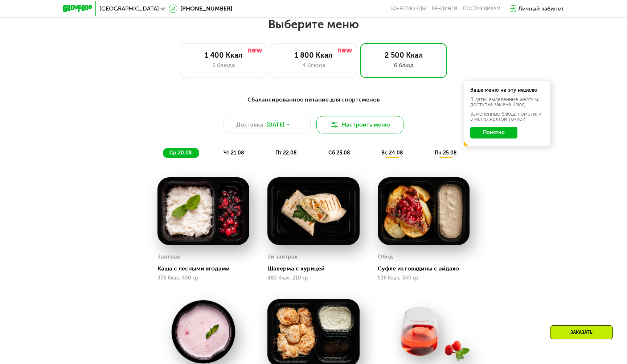  Describe the element at coordinates (507, 117) in the screenshot. I see `div: Заменённые блюда пометили в меню жёлтой точкой.` at that location.